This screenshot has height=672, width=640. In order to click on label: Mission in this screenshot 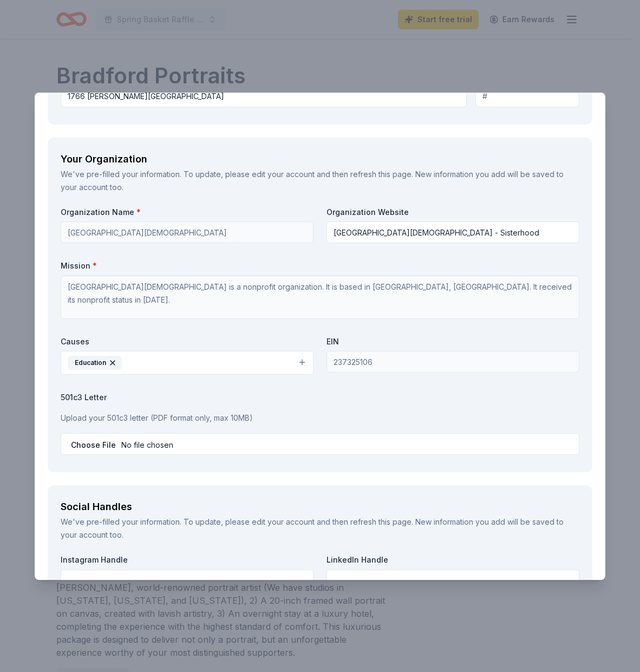, I will do `click(320, 266)`.